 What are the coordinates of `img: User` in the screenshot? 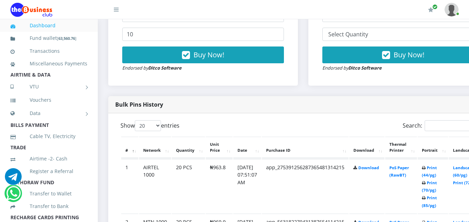 It's located at (451, 9).